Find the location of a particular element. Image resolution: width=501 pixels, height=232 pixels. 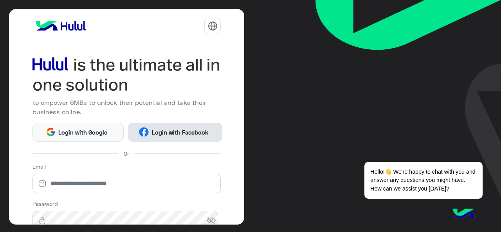

span: Login with Google is located at coordinates (83, 132).